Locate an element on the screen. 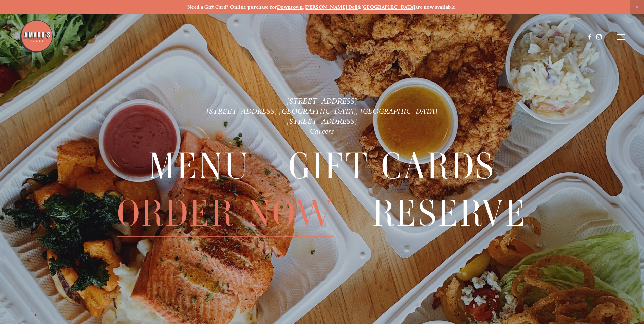  span: Menu is located at coordinates (199, 166).